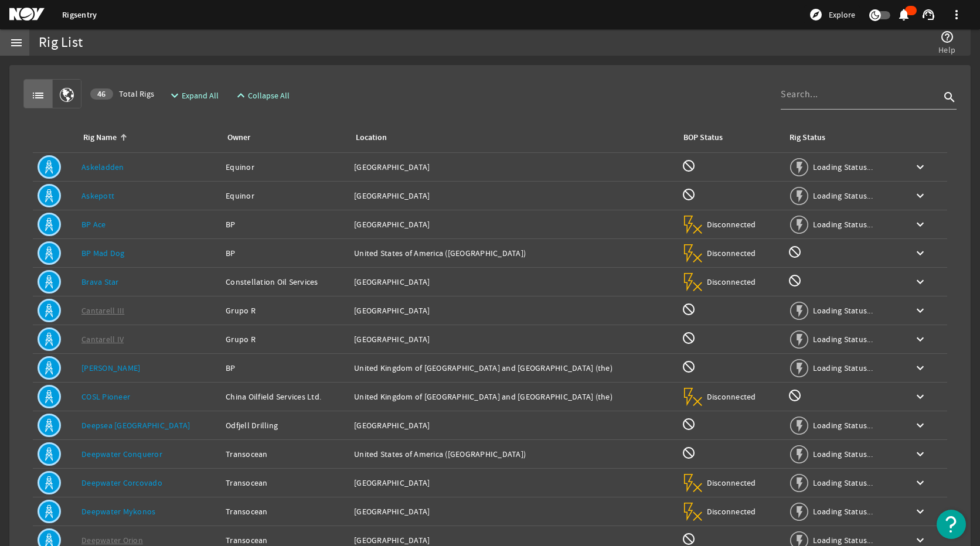 The image size is (980, 546). What do you see at coordinates (904, 14) in the screenshot?
I see `mat-icon: notifications` at bounding box center [904, 14].